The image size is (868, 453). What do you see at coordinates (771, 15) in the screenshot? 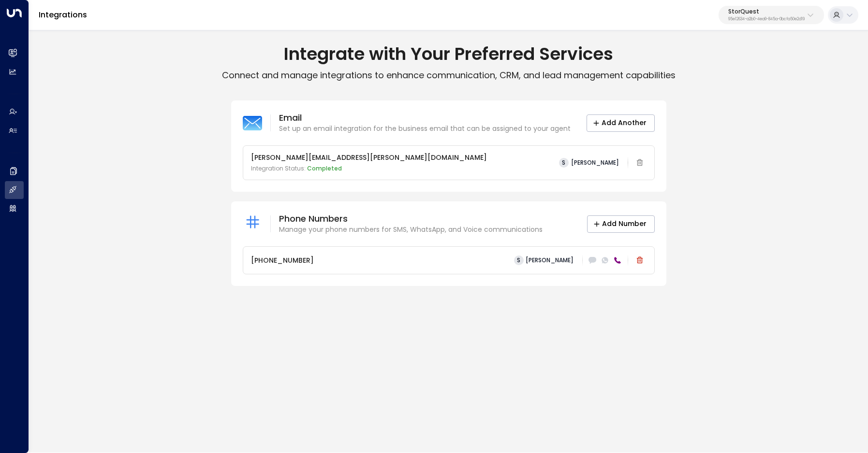
I see `button: StorQuest95e12634-a2b0-4ea9-845a-0bcfa50e2d19` at bounding box center [771, 15].